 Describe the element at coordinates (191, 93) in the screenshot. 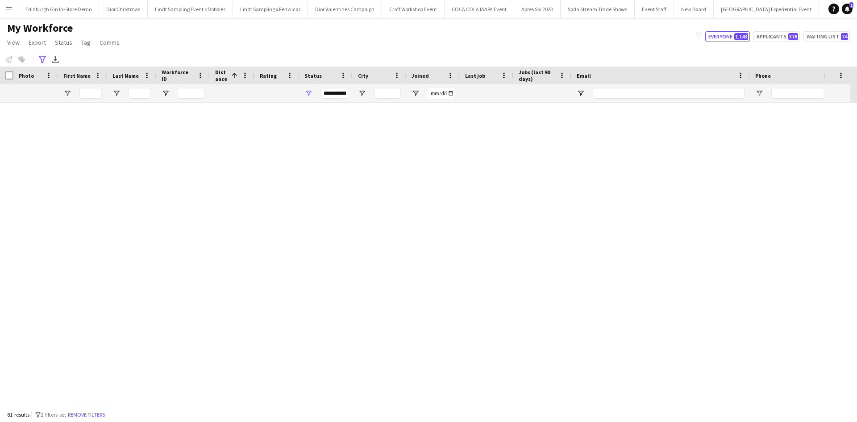

I see `input: Workforce ID Filter Input` at that location.